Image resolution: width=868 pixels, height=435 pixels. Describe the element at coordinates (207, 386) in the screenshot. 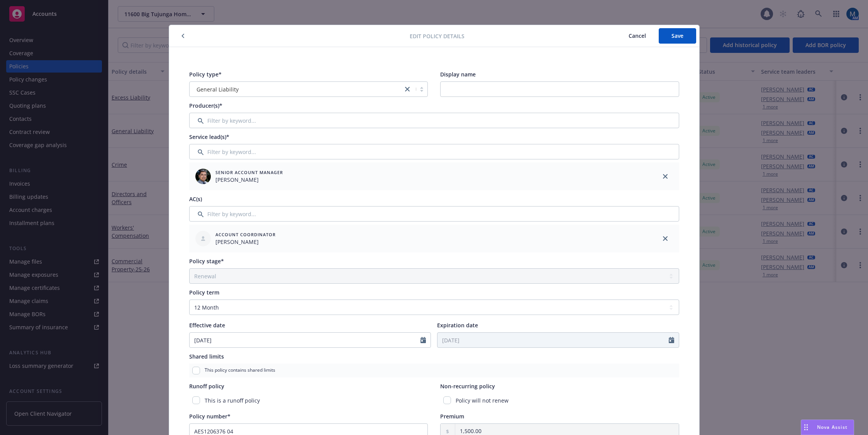

I see `span: Runoff policy` at that location.